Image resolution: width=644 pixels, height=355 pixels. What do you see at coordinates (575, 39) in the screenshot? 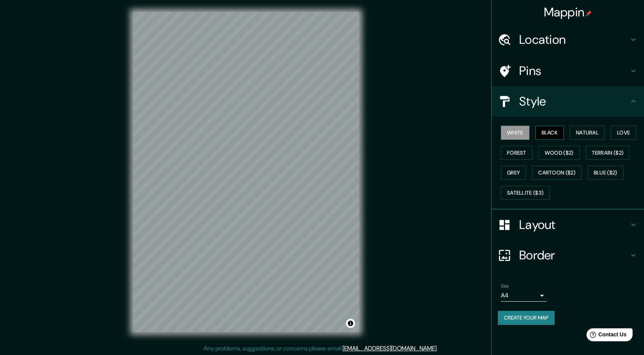
I see `h4: Location` at bounding box center [575, 39].